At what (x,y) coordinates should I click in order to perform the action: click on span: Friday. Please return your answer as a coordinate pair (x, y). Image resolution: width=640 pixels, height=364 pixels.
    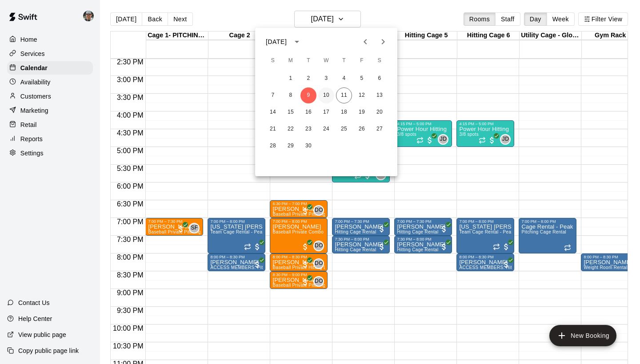
    Looking at the image, I should click on (362, 61).